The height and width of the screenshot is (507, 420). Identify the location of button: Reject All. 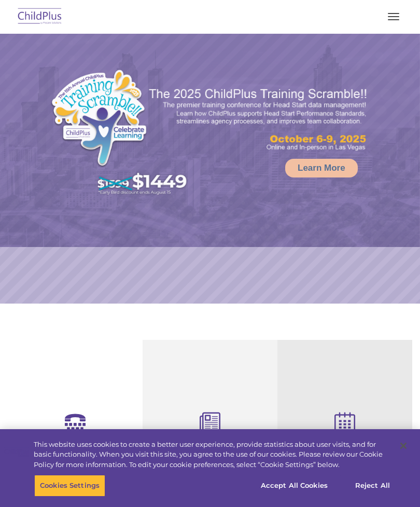
(372, 485).